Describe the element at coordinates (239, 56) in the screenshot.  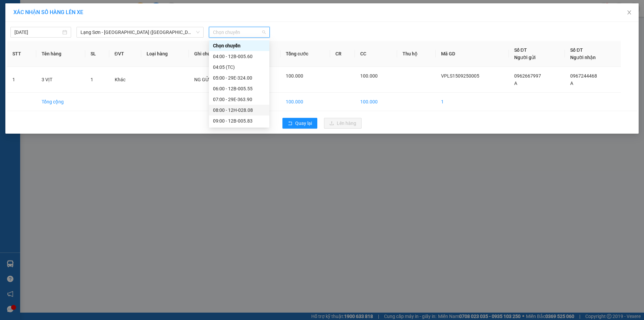
I see `div: 04:00 - 12B-005.60` at that location.